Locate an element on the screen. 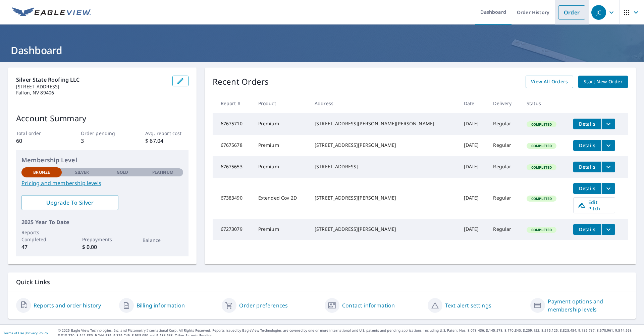 The width and height of the screenshot is (644, 336). th: Product is located at coordinates (281, 103).